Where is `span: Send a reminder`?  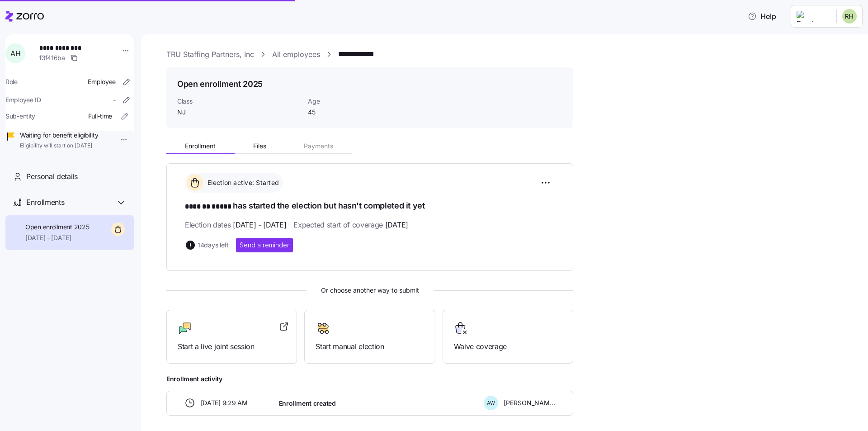 span: Send a reminder is located at coordinates (264, 245).